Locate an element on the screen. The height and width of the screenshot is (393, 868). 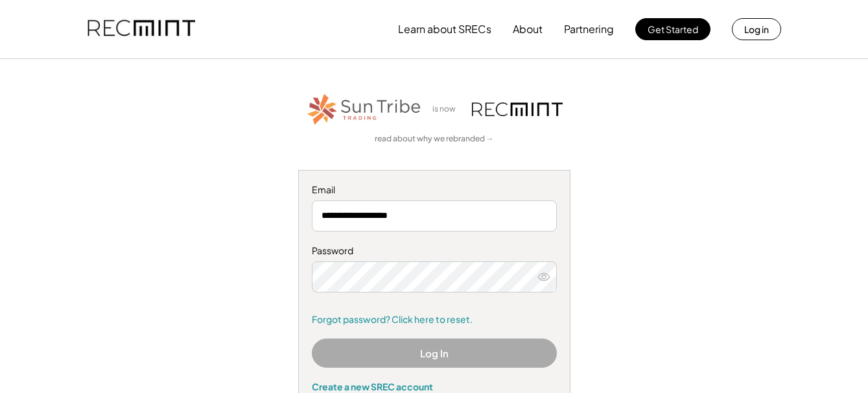
button: Partnering is located at coordinates (588, 29).